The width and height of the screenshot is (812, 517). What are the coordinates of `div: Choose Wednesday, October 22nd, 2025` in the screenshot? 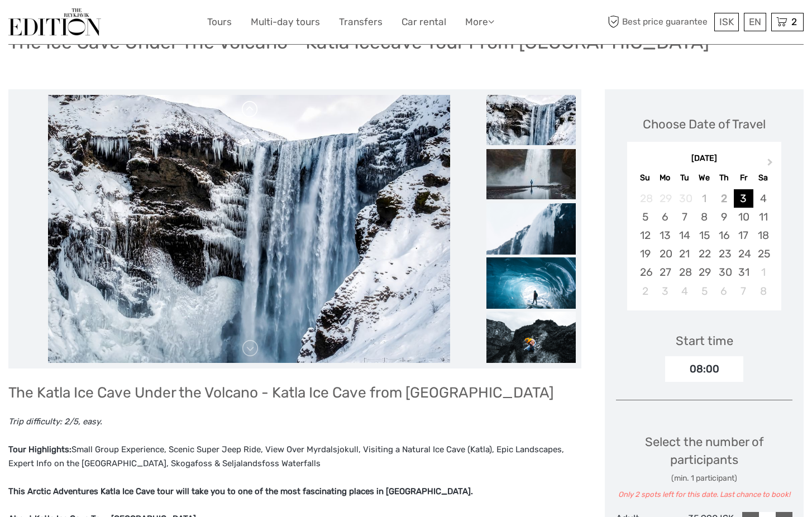 It's located at (703, 253).